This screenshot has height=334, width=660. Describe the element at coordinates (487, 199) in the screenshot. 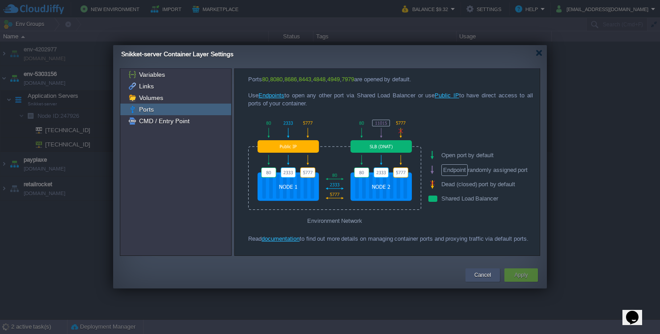

I see `div: Shared Load Balancer` at that location.